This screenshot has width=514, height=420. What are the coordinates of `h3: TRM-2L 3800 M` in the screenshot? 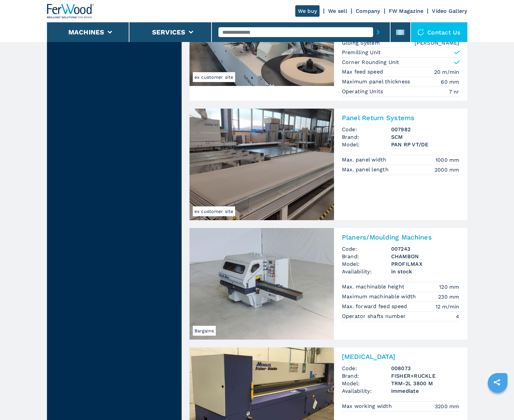 It's located at (425, 383).